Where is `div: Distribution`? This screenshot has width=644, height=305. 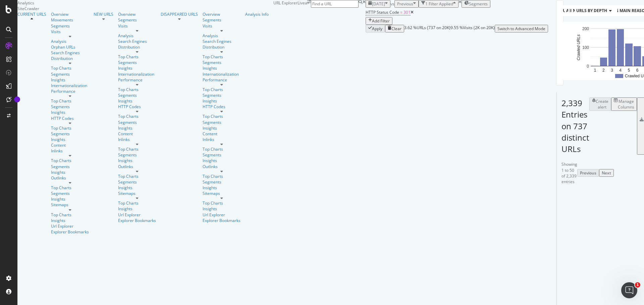 div: Distribution is located at coordinates (70, 58).